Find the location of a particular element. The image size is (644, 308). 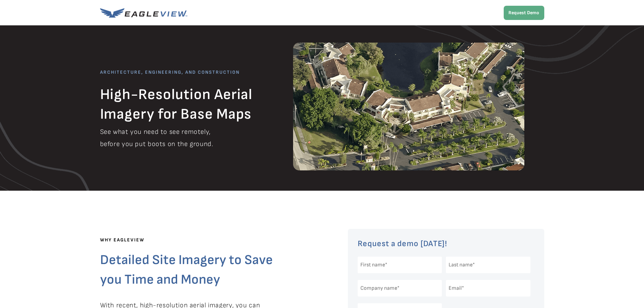

input: Last name* is located at coordinates (488, 265).